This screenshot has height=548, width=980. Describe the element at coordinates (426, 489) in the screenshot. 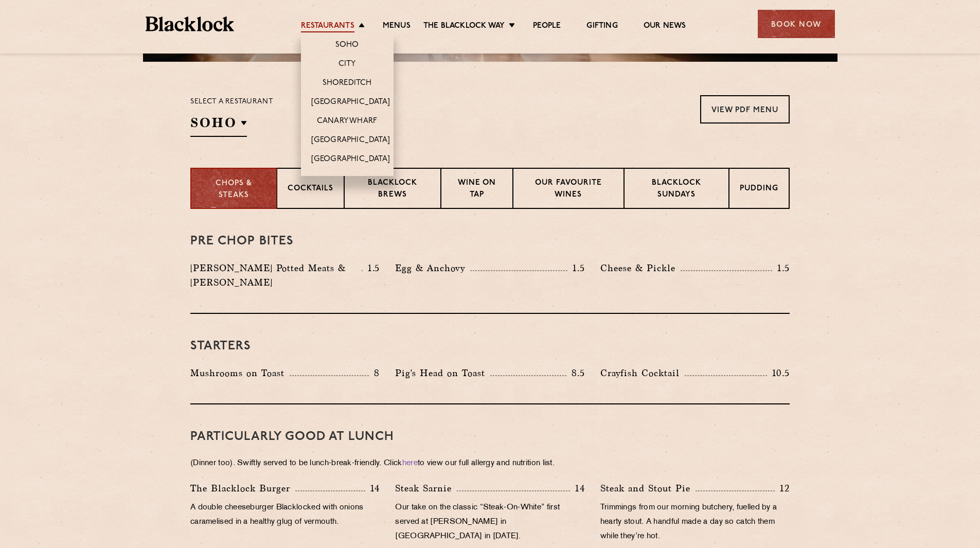

I see `p: Steak Sarnie` at that location.